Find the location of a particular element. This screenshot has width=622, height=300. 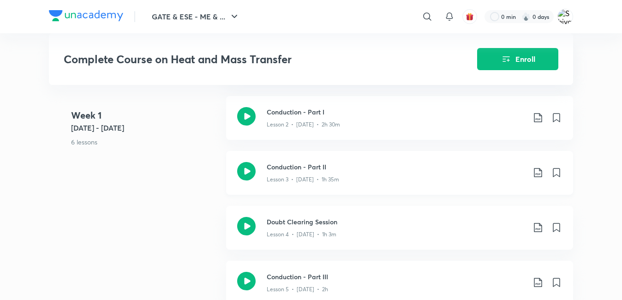

button: Enroll is located at coordinates (518, 59).